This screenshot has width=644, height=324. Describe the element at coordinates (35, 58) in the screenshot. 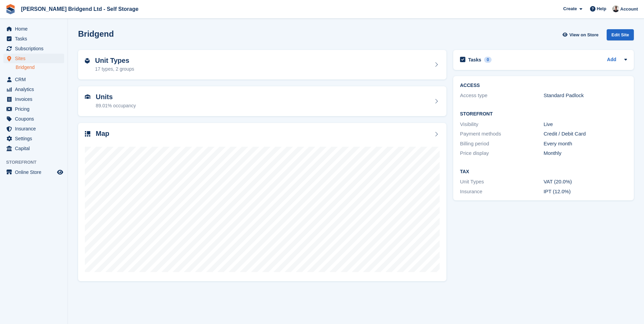

I see `span: Sites` at that location.